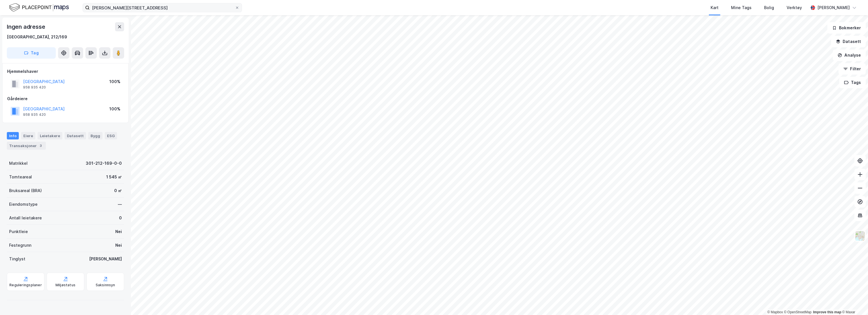 Image resolution: width=868 pixels, height=315 pixels. Describe the element at coordinates (17, 259) in the screenshot. I see `div: Tinglyst` at that location.